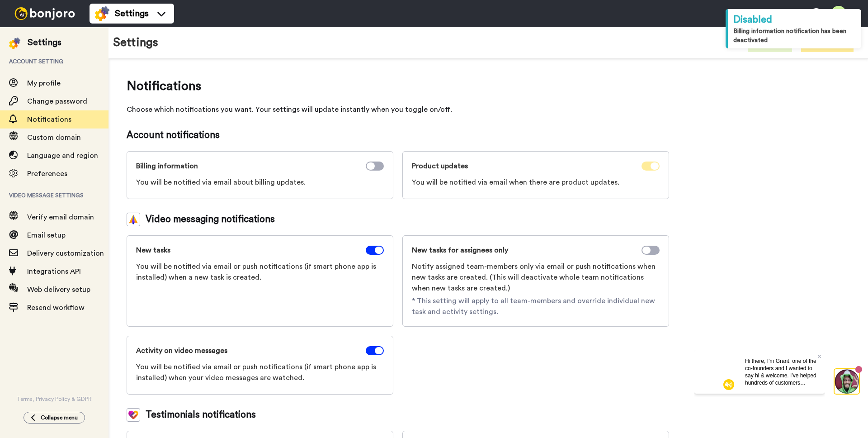 The image size is (868, 438). What do you see at coordinates (59, 418) in the screenshot?
I see `span: Collapse menu` at bounding box center [59, 418].